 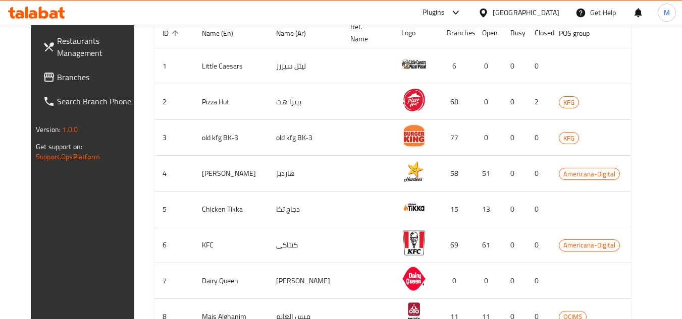 What do you see at coordinates (305, 174) in the screenshot?
I see `td: هارديز` at bounding box center [305, 174].